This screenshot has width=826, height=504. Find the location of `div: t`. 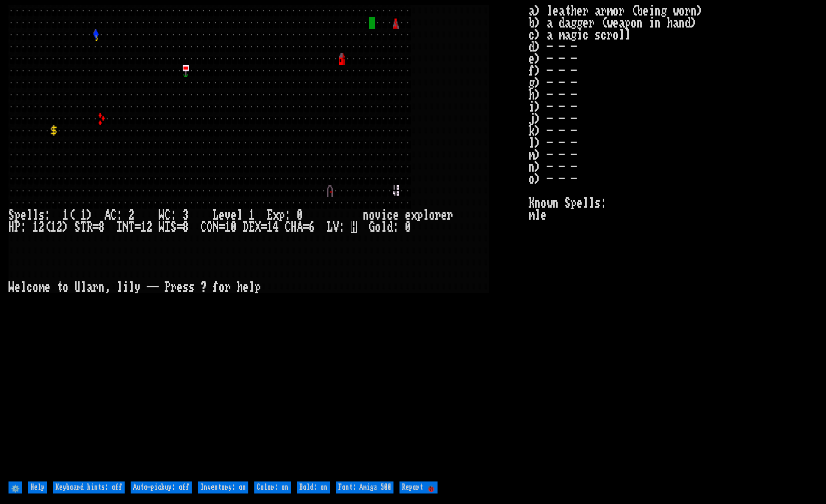

div: t is located at coordinates (60, 287).